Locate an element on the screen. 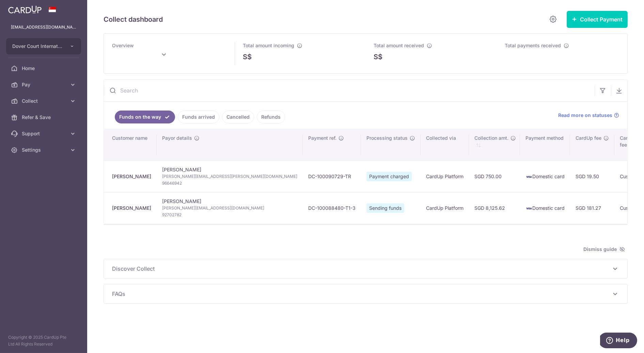  span: CardUp fee is located at coordinates (588, 138).